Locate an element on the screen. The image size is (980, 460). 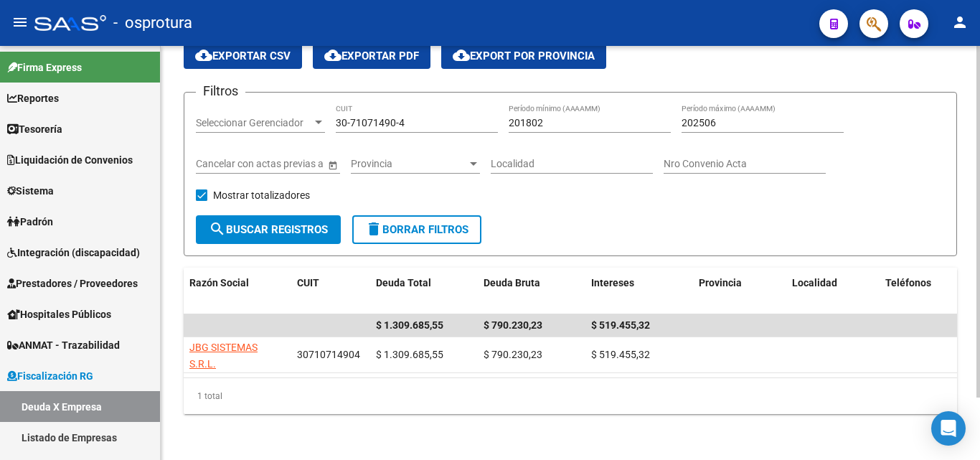
span: Deuda Bruta is located at coordinates (511, 282).